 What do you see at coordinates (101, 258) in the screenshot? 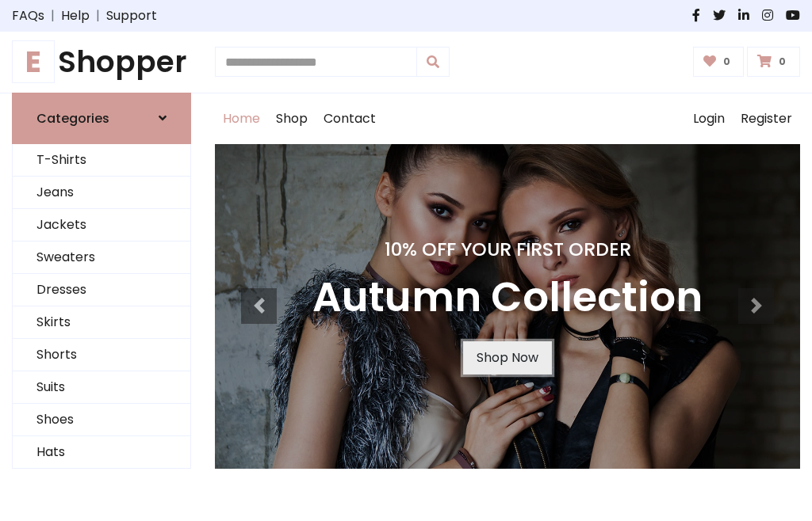
I see `a: Sweaters` at bounding box center [101, 258].